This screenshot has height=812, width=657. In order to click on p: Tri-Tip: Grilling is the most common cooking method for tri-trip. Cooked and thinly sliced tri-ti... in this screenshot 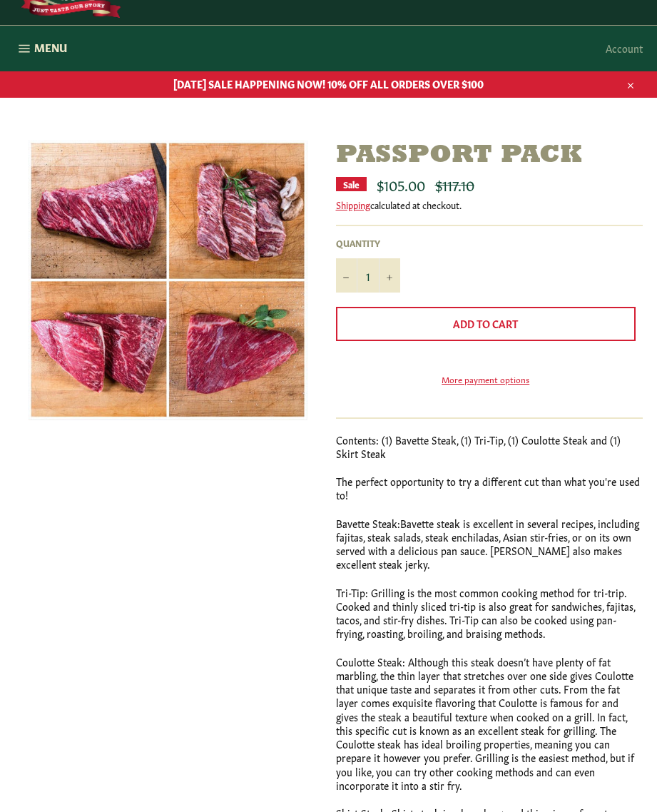, I will do `click(489, 613)`.